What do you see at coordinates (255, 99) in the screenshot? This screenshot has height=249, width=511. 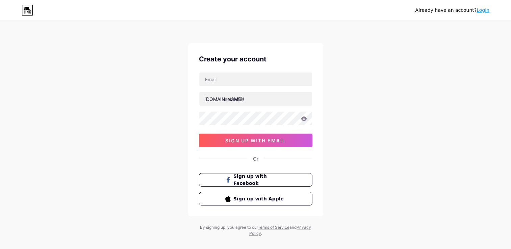 I see `input: username` at bounding box center [255, 99].